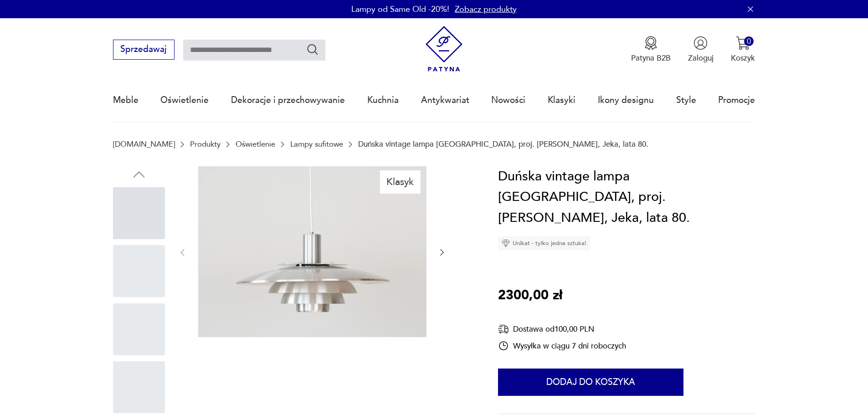  What do you see at coordinates (736, 100) in the screenshot?
I see `a: Promocje` at bounding box center [736, 100].